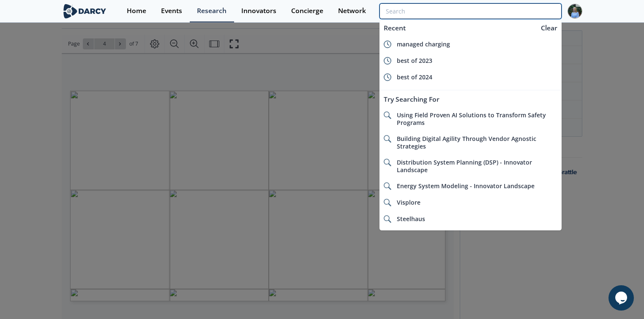 Image resolution: width=644 pixels, height=319 pixels. I want to click on span: managed charging, so click(423, 44).